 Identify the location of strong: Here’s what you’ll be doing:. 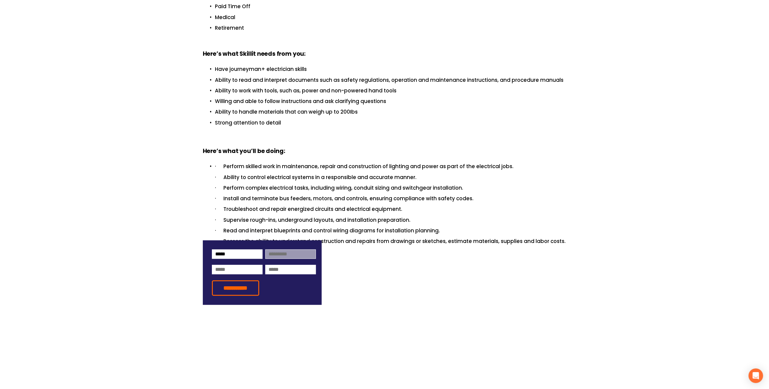
(244, 151).